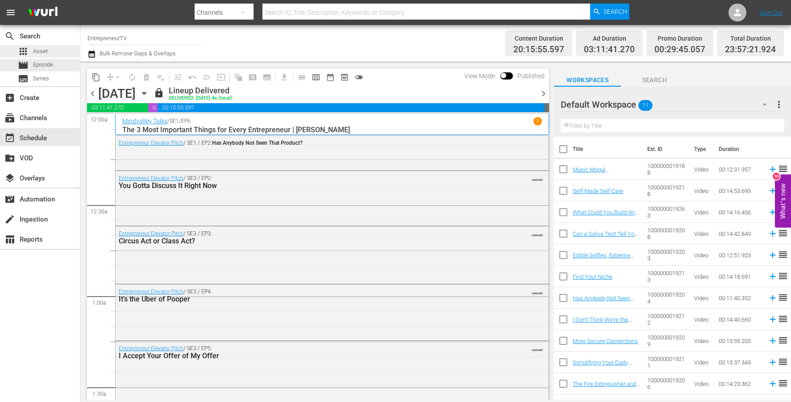 This screenshot has width=791, height=402. Describe the element at coordinates (667, 384) in the screenshot. I see `td: 1000000019206` at that location.